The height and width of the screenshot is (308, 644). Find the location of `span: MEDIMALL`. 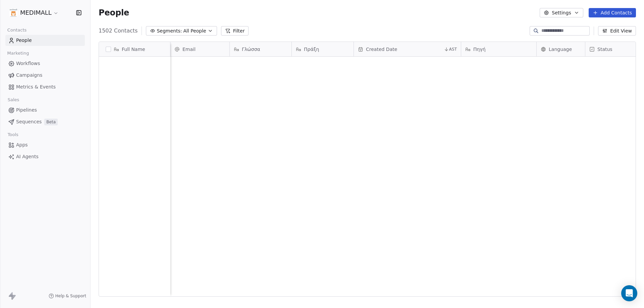

span: MEDIMALL is located at coordinates (36, 13).